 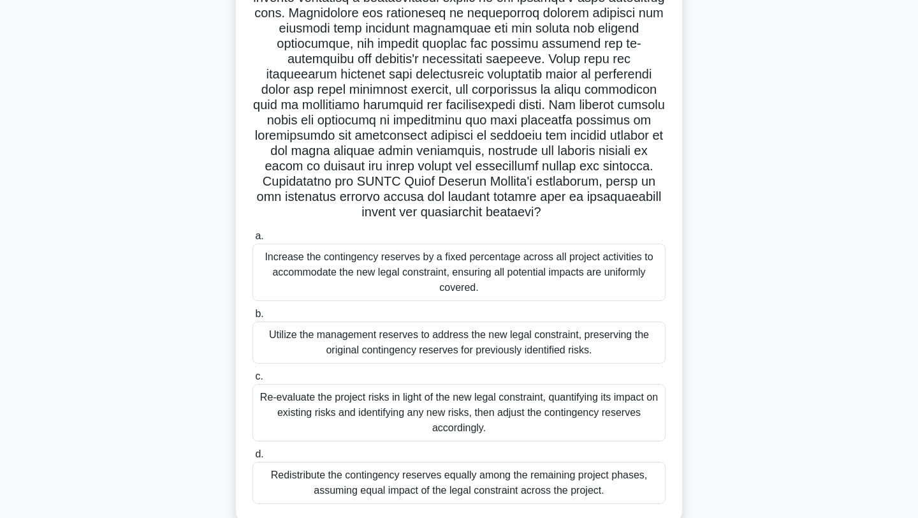 I want to click on div: Utilize the management reserves to address the new legal constraint, preserving the original cont..., so click(x=459, y=343).